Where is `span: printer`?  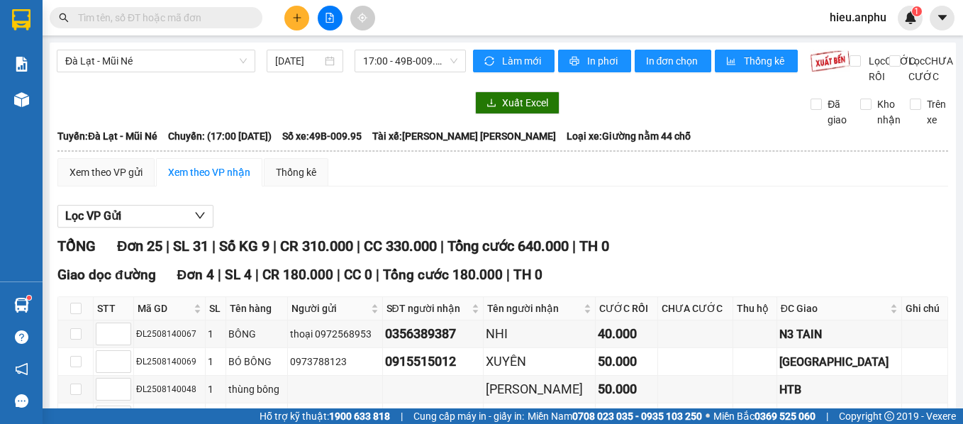
span: printer is located at coordinates (575, 62).